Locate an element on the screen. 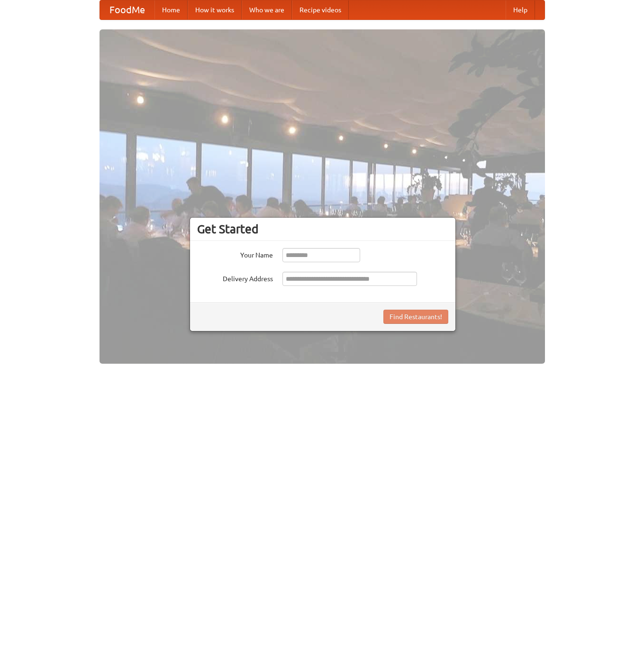 The height and width of the screenshot is (671, 644). a: Home is located at coordinates (171, 10).